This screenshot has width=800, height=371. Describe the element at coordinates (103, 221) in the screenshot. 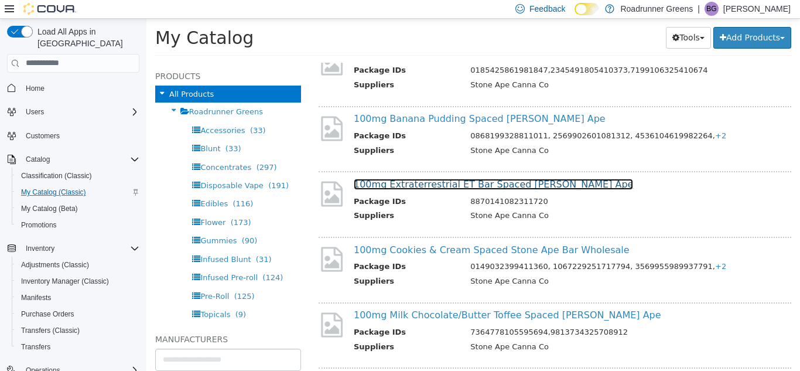

I see `span: (90)` at that location.